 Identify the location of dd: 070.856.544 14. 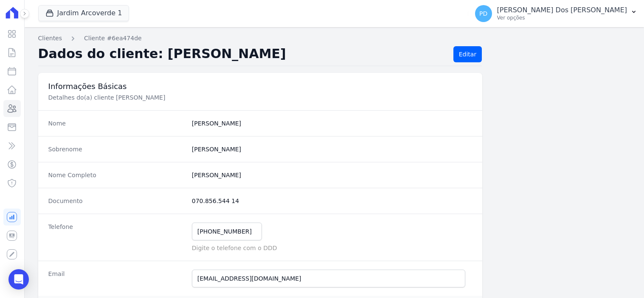
(332, 201).